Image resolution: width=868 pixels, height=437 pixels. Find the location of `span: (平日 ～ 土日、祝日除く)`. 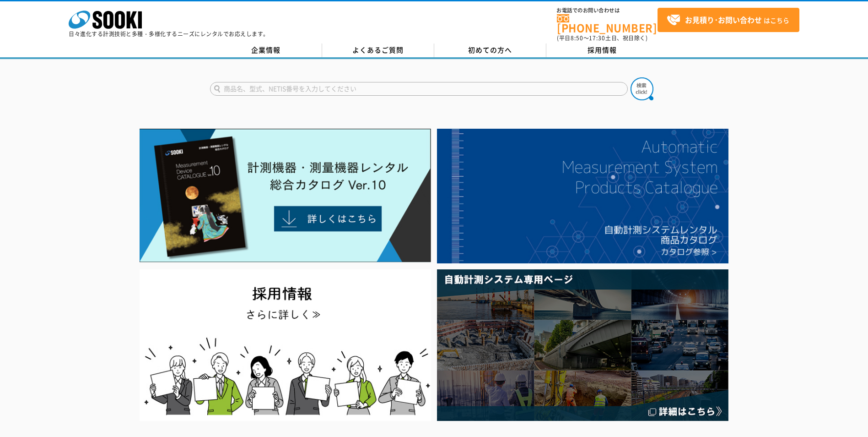

span: (平日 ～ 土日、祝日除く) is located at coordinates (602, 38).